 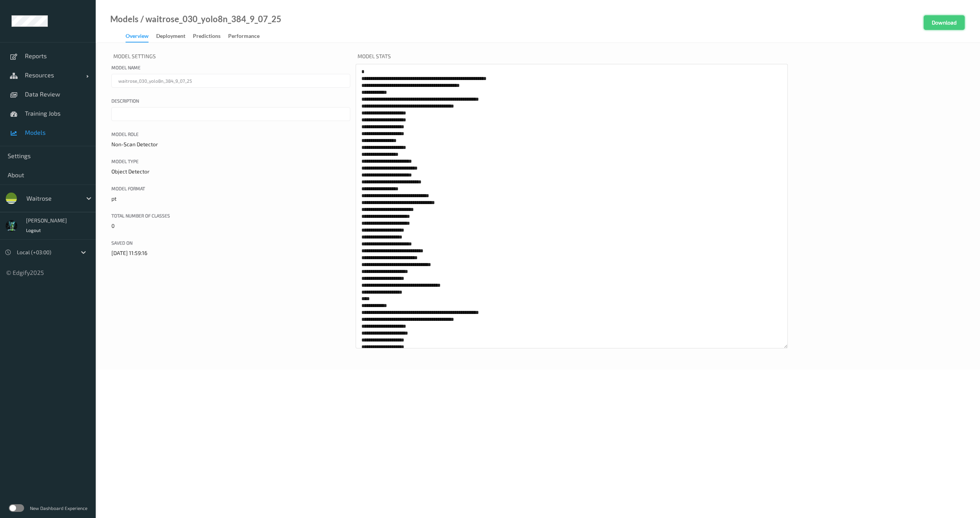 I want to click on a: Performance, so click(x=248, y=36).